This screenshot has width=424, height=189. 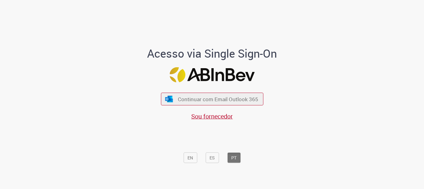 What do you see at coordinates (218, 99) in the screenshot?
I see `span: Continuar com Email Outlook 365` at bounding box center [218, 99].